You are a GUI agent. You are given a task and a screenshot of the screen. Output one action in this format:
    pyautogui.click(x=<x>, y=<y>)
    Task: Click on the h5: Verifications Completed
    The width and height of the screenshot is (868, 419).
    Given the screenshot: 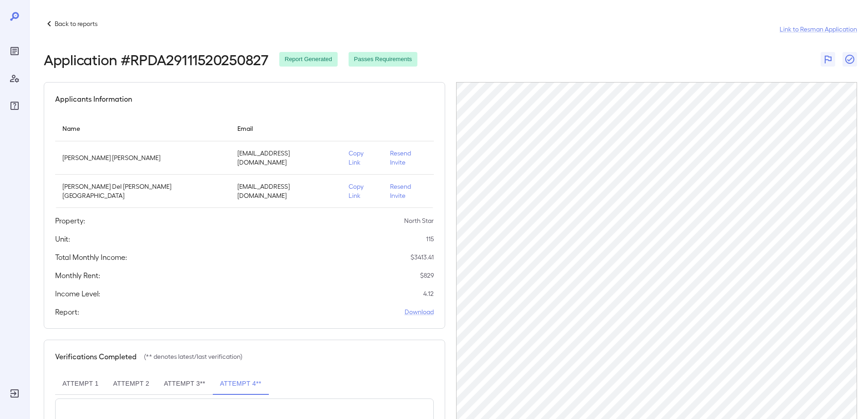 What is the action you would take?
    pyautogui.click(x=96, y=357)
    